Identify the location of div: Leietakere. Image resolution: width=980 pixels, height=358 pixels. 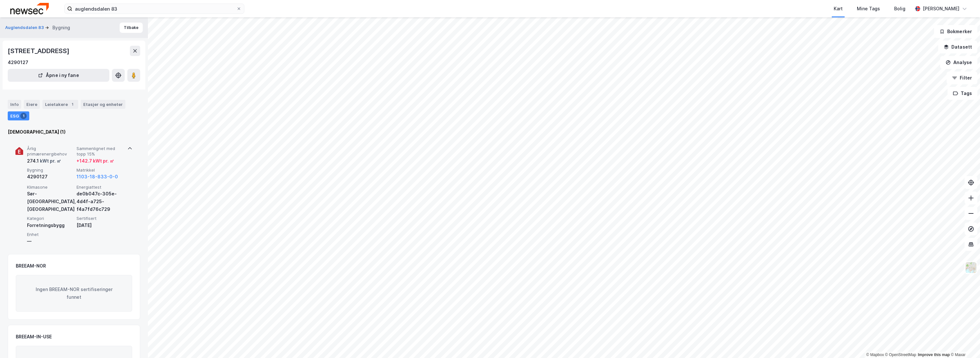
(60, 105).